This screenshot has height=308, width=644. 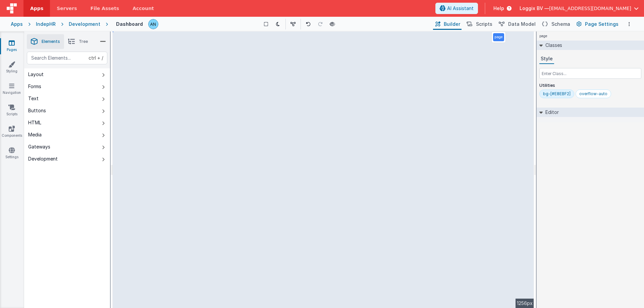 I want to click on button: Layout, so click(x=67, y=74).